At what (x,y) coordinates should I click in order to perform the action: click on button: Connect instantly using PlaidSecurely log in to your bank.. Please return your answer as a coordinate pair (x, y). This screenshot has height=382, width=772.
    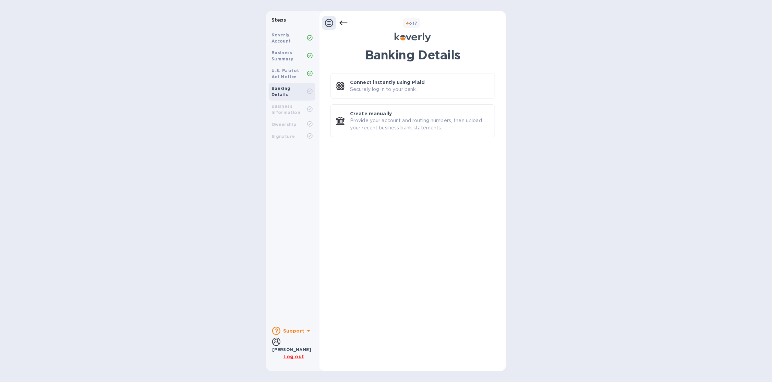
    Looking at the image, I should click on (413, 86).